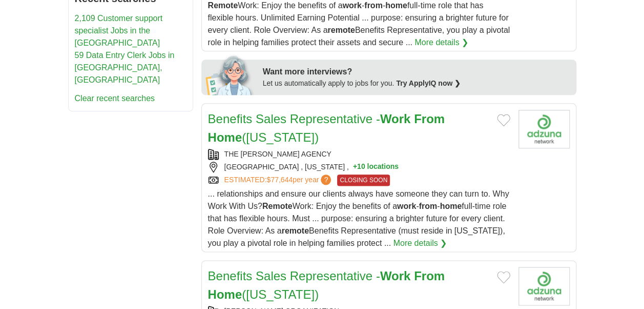  Describe the element at coordinates (416, 84) in the screenshot. I see `div: Let us automatically apply to jobs for you.` at that location.